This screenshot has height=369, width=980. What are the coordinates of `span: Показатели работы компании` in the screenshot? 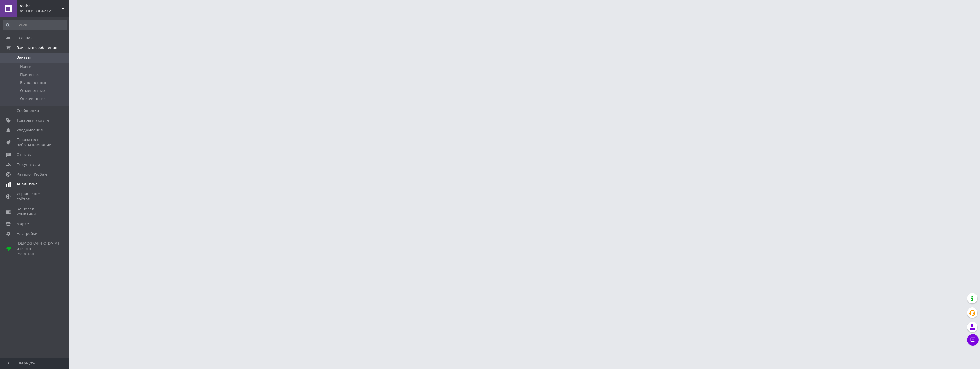 It's located at (35, 142).